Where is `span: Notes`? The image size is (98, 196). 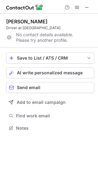 span: Notes is located at coordinates (54, 128).